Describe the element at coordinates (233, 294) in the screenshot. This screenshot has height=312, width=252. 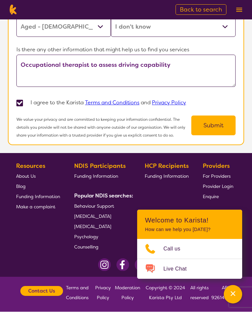
I see `button: Channel Menu` at that location.